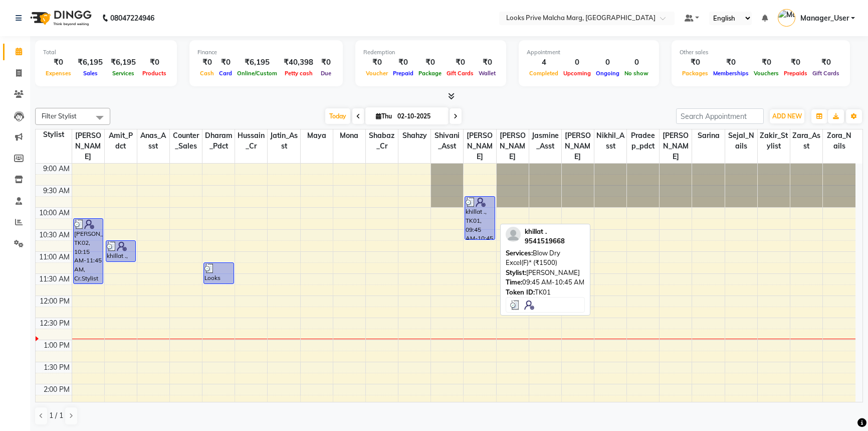  I want to click on span: Services:, so click(519, 252).